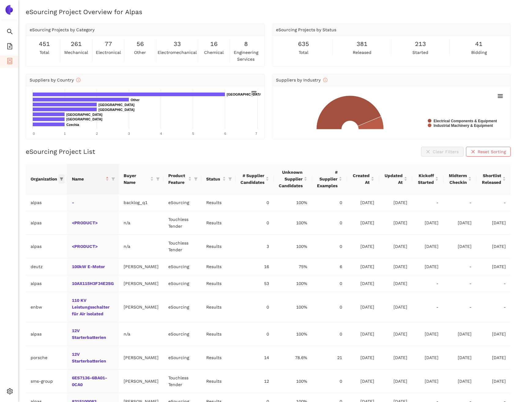  Describe the element at coordinates (55, 80) in the screenshot. I see `span: Suppliers by Country` at that location.